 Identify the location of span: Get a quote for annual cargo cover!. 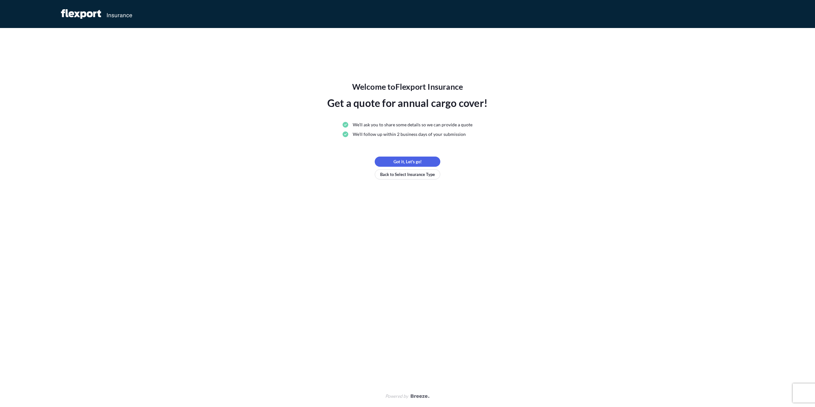
(408, 103).